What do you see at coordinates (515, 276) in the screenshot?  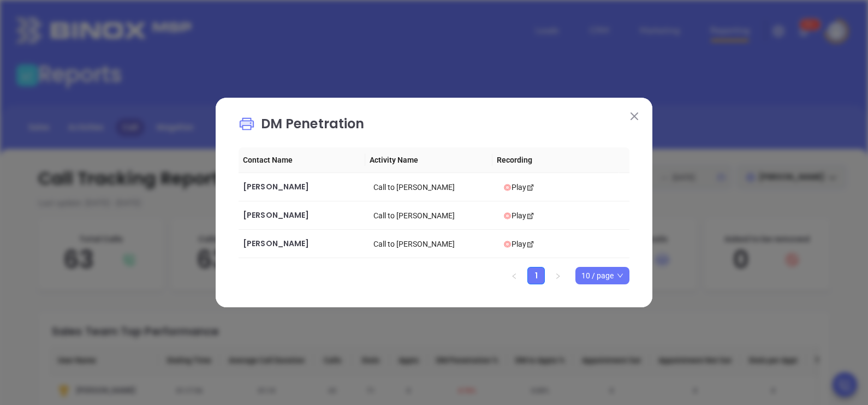 I see `span: left` at bounding box center [515, 276].